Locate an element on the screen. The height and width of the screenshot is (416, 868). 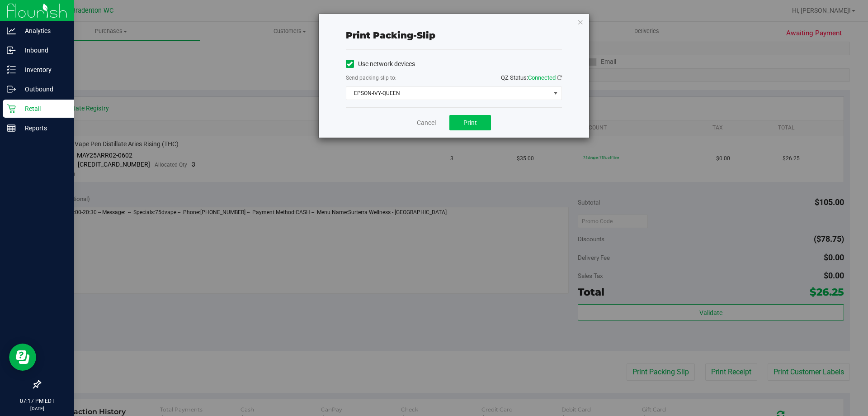
span: Print packing-slip is located at coordinates (391, 35).